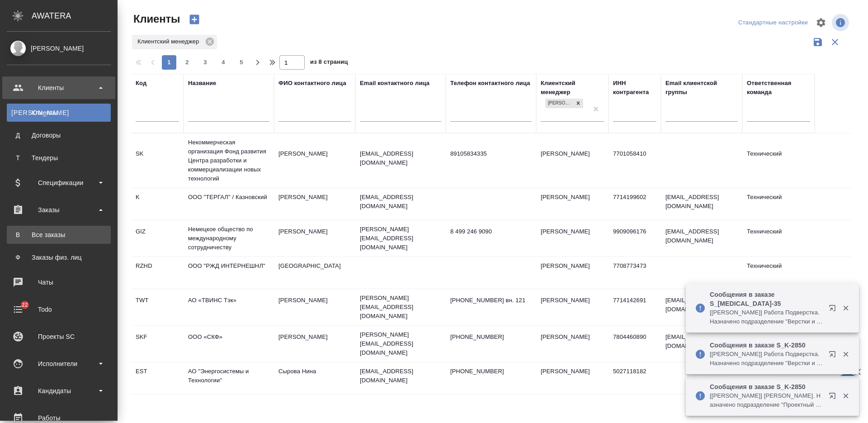 This screenshot has height=423, width=868. Describe the element at coordinates (58, 135) in the screenshot. I see `a: ДДоговоры` at that location.